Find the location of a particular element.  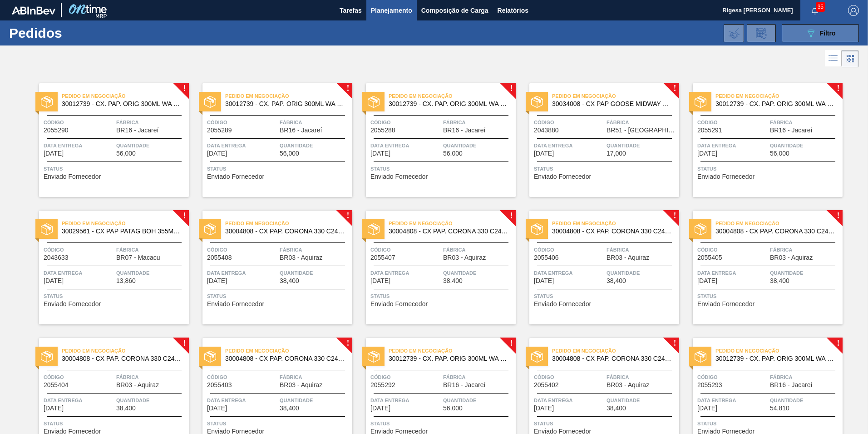

div: Importar Negociações dos Pedidos is located at coordinates (734, 34).